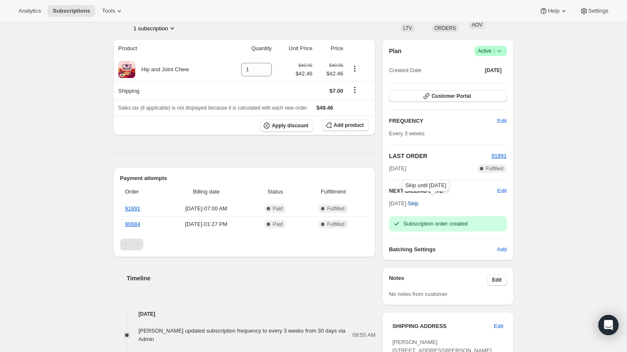 The height and width of the screenshot is (352, 627). I want to click on img: product img, so click(127, 70).